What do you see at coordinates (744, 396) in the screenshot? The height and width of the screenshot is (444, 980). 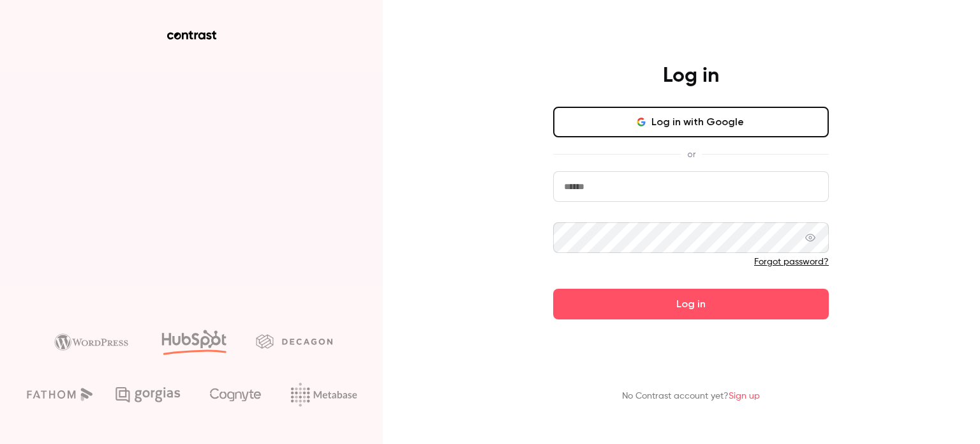 I see `a: Sign up` at bounding box center [744, 396].